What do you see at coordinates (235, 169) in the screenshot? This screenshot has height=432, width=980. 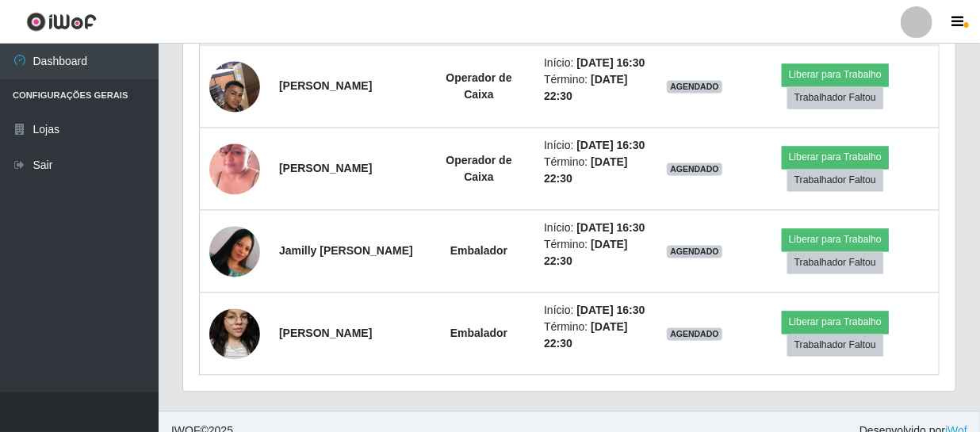 I see `img: 1752079661921.jpeg` at bounding box center [235, 169].